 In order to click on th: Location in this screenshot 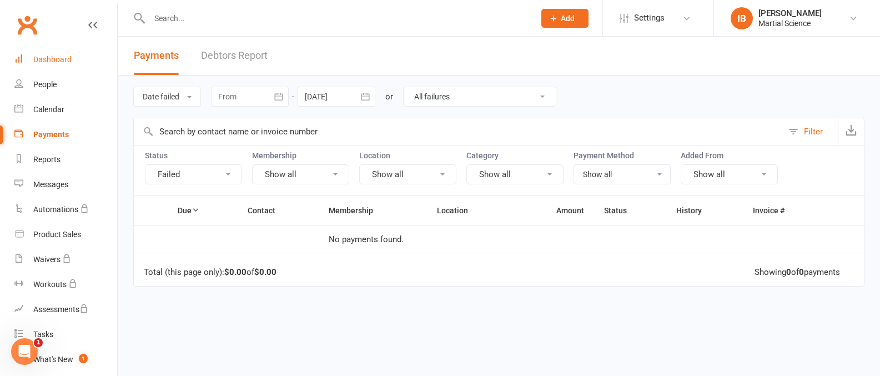, I will do `click(470, 210)`.